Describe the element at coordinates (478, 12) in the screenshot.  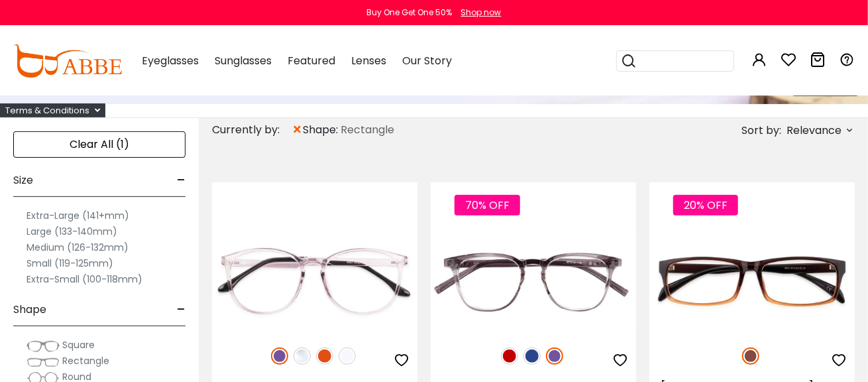
I see `a: Shop now` at that location.